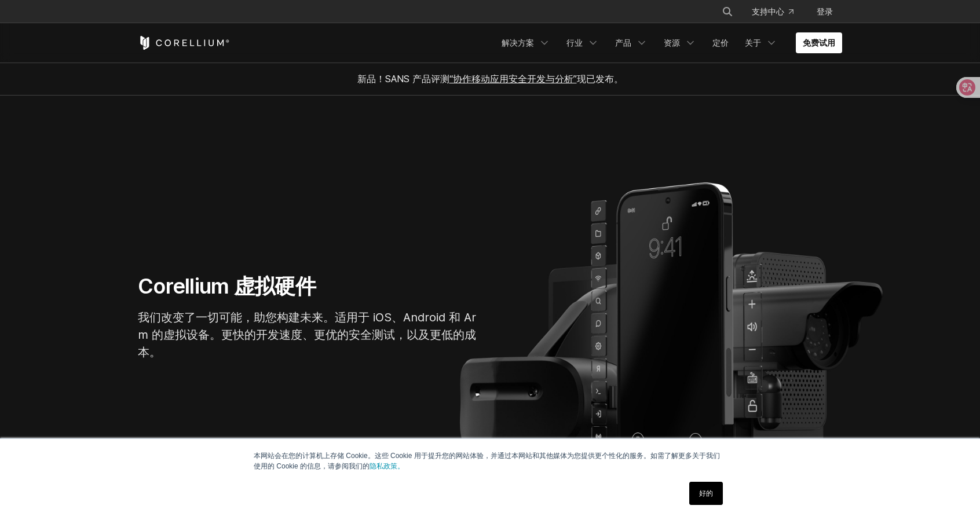  What do you see at coordinates (387, 466) in the screenshot?
I see `a: 隐私政策。` at bounding box center [387, 466].